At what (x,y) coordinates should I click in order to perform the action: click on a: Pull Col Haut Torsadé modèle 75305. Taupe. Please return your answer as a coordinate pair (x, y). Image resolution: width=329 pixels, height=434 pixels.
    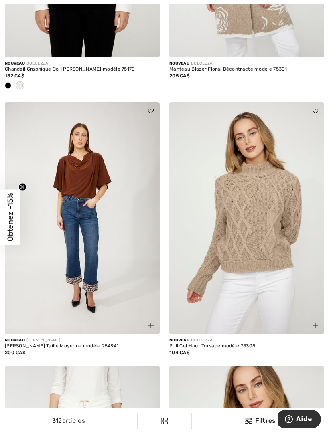
    Looking at the image, I should click on (247, 218).